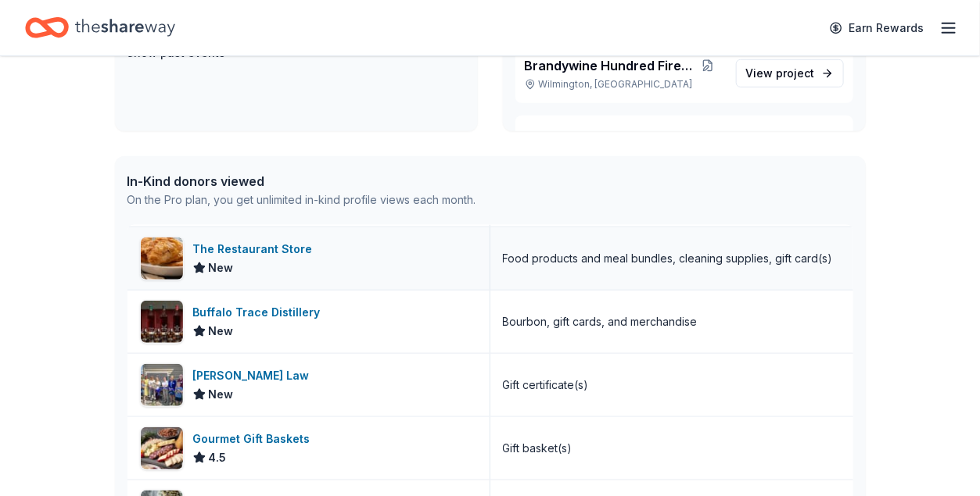  I want to click on a: Home, so click(101, 27).